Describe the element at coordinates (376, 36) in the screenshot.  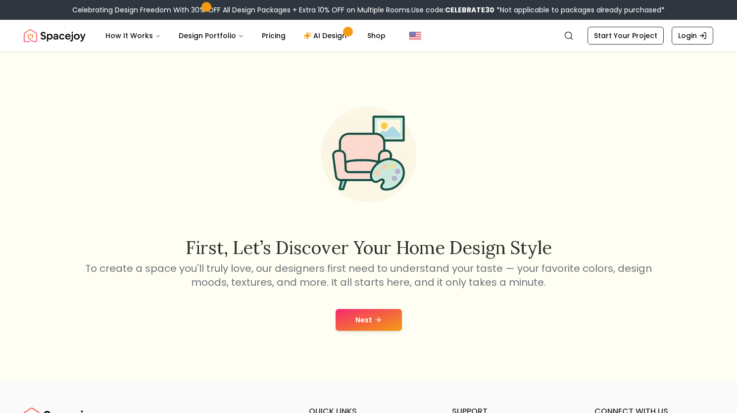
I see `a: Shop` at that location.